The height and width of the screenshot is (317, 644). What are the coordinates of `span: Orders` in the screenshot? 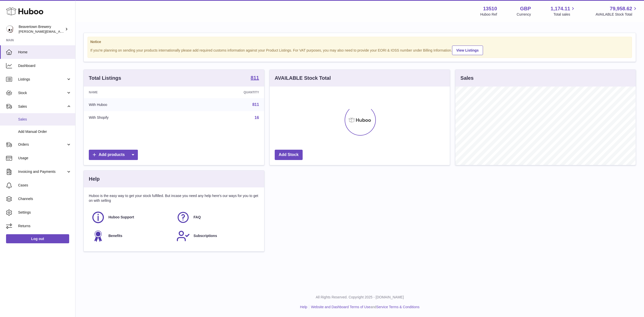 It's located at (42, 144).